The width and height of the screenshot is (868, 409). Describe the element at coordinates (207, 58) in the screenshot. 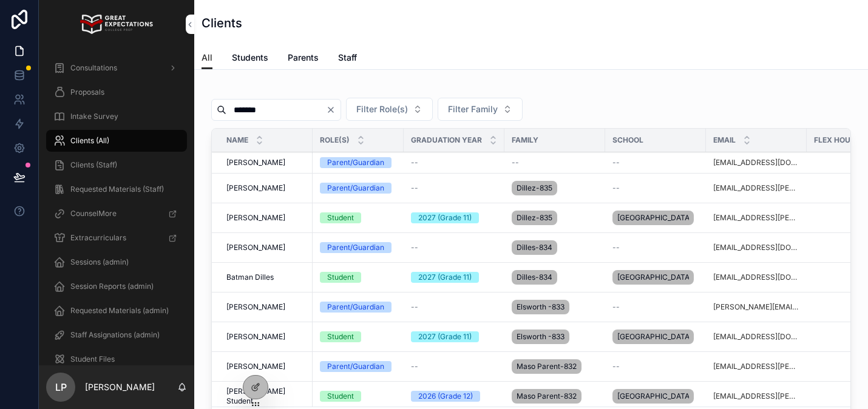

I see `span: All` at that location.